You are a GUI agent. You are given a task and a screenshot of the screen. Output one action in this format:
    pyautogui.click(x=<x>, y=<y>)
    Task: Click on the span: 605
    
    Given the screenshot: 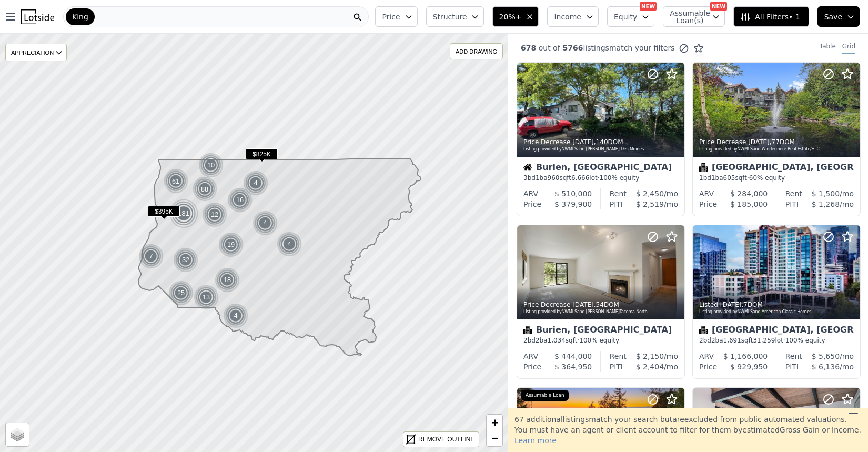 What is the action you would take?
    pyautogui.click(x=729, y=178)
    